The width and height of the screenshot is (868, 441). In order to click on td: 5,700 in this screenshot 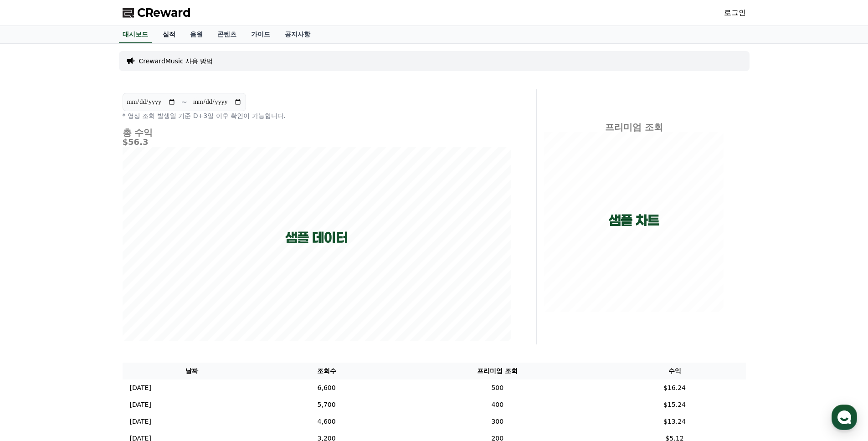, I will do `click(326, 404)`.